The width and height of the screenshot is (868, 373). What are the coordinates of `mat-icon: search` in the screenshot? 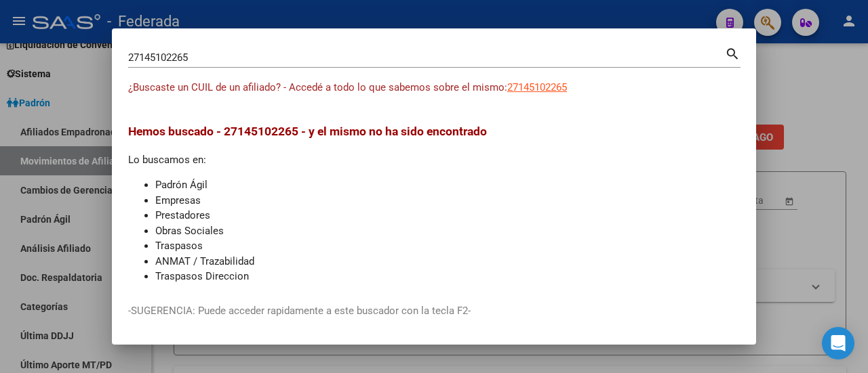 It's located at (732, 53).